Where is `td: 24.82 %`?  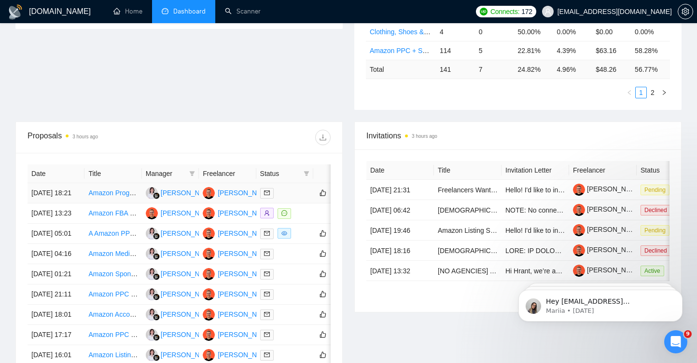 td: 24.82 % is located at coordinates (533, 69).